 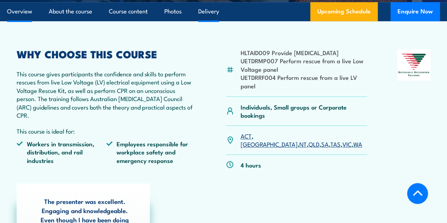 I want to click on a: TAS, so click(x=335, y=144).